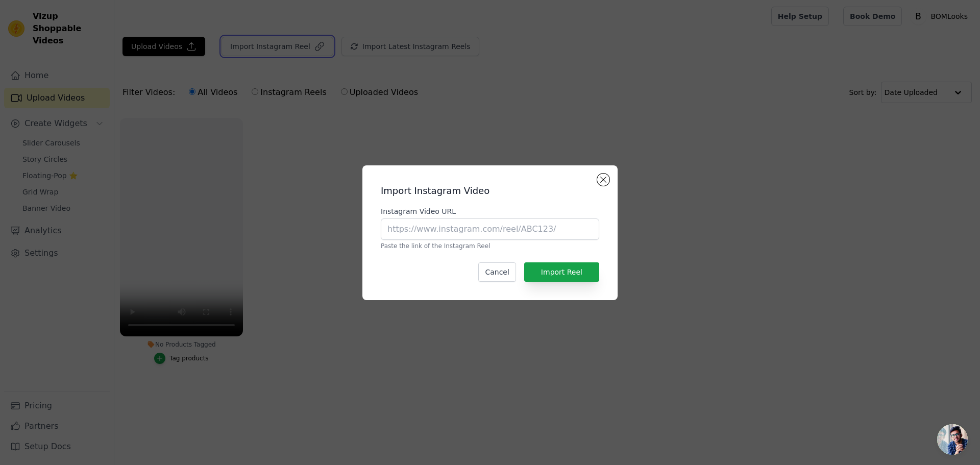 This screenshot has height=465, width=980. I want to click on input: https://www.instagram.com/reel/ABC123/, so click(490, 229).